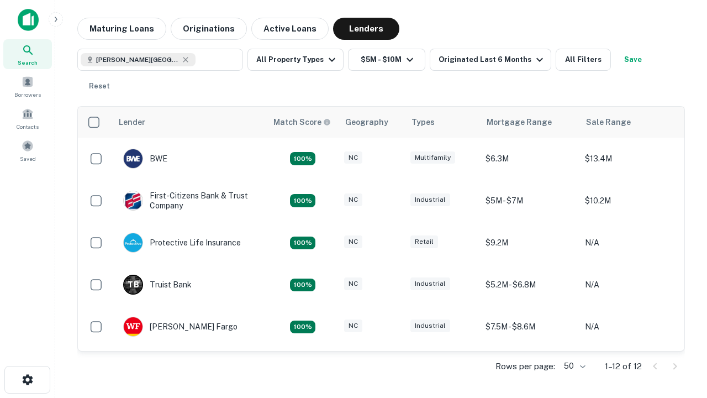 Image resolution: width=707 pixels, height=398 pixels. Describe the element at coordinates (372, 122) in the screenshot. I see `th: Geography` at that location.